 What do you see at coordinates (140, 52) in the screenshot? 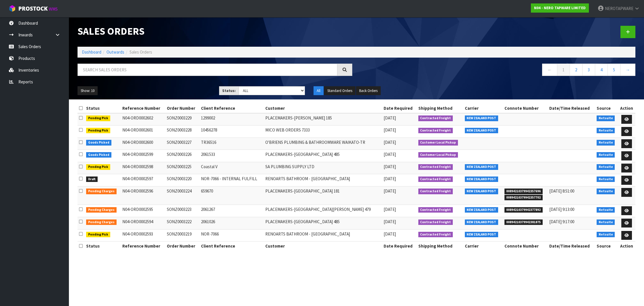
I see `span: Sales Orders` at bounding box center [140, 52].